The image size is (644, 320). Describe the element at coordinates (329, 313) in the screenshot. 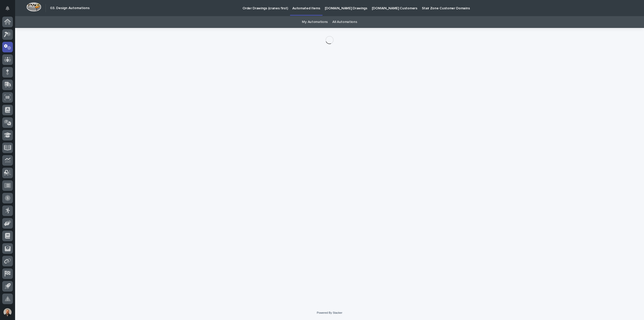

I see `a: Powered By Stacker` at that location.